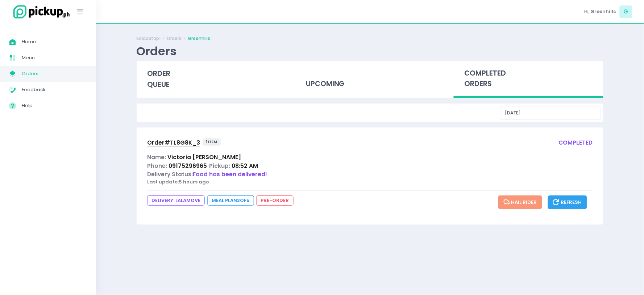  Describe the element at coordinates (231, 201) in the screenshot. I see `span: Meal Plan 3 of 5` at that location.